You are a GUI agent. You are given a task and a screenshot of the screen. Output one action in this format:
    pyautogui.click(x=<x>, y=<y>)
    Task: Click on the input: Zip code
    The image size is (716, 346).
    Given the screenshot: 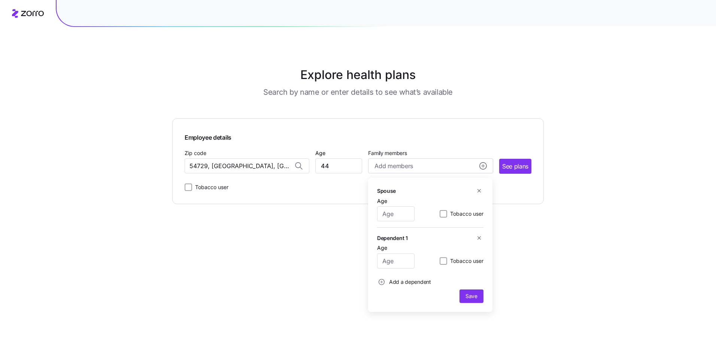 What is the action you would take?
    pyautogui.click(x=247, y=166)
    